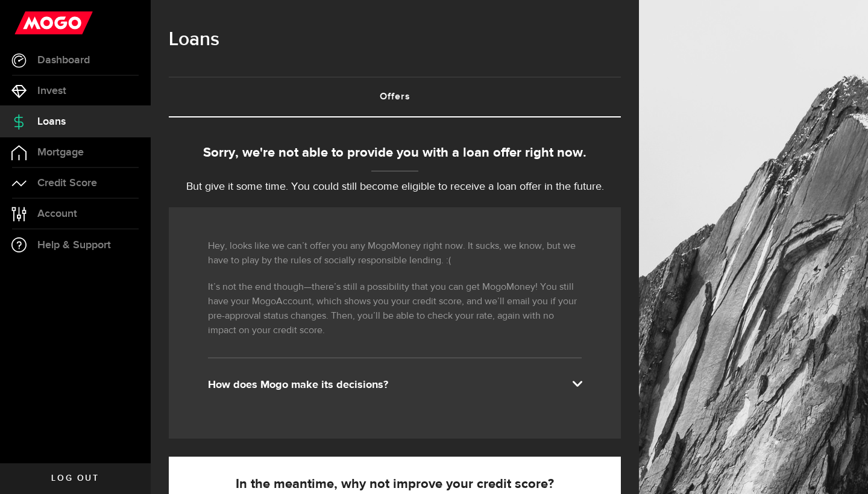  I want to click on div: How does Mogo make its decisions?, so click(395, 386).